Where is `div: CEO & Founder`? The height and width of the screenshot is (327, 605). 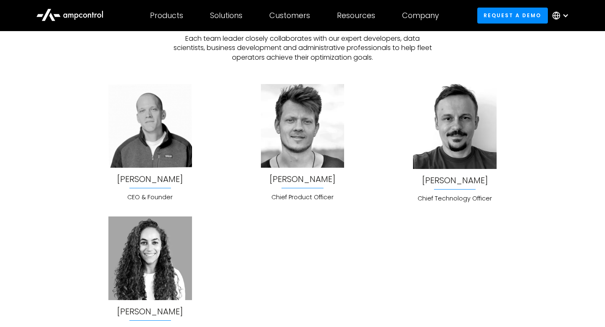
div: CEO & Founder is located at coordinates (150, 197).